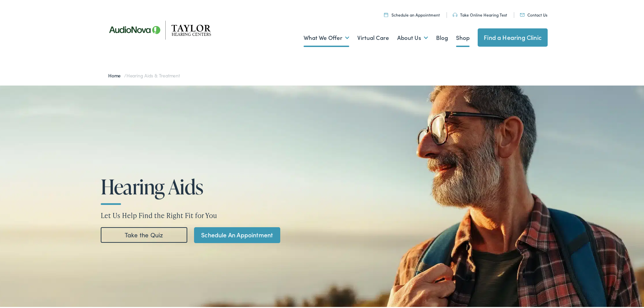 Image resolution: width=644 pixels, height=308 pixels. Describe the element at coordinates (144, 234) in the screenshot. I see `a: Take the Quiz` at that location.